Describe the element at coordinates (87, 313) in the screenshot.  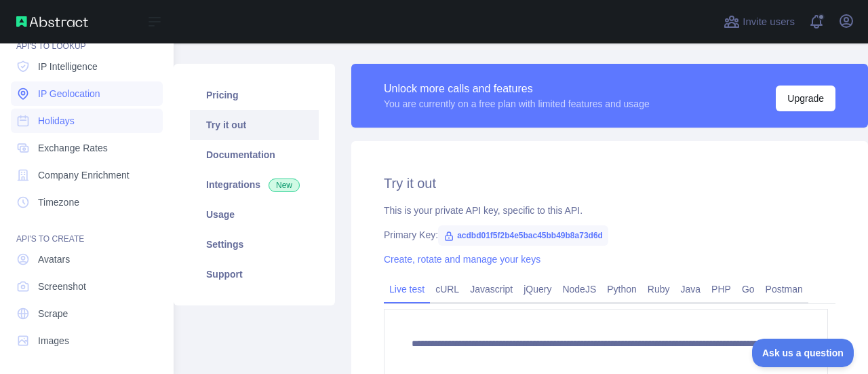
I see `a: Scrape` at that location.